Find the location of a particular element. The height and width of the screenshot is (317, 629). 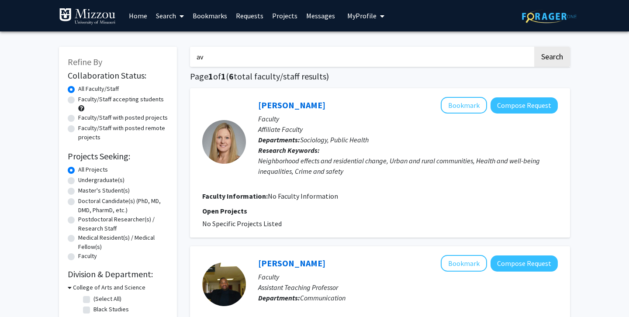

h1: Page of ( total faculty/staff results) is located at coordinates (380, 76).